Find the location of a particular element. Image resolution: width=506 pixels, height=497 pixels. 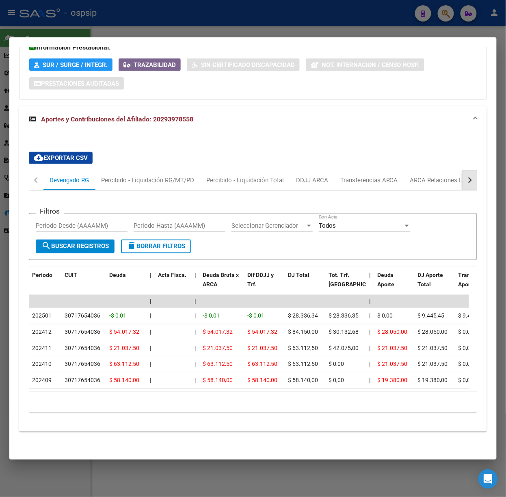

span: DJ Total is located at coordinates (298, 275).